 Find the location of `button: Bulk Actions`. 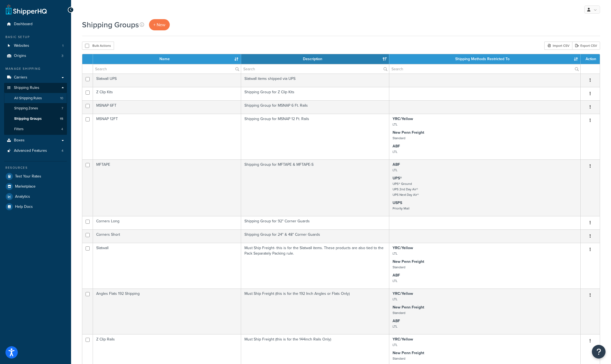

button: Bulk Actions is located at coordinates (98, 46).